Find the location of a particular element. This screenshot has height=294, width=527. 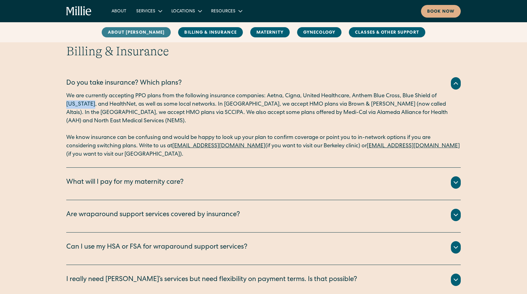

a: Classes & Other Support is located at coordinates (387, 32).